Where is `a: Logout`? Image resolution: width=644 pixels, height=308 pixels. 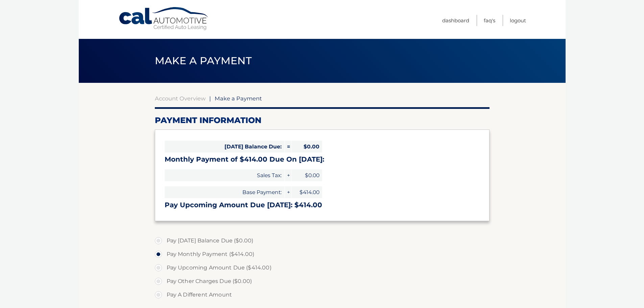
a: Logout is located at coordinates (518, 20).